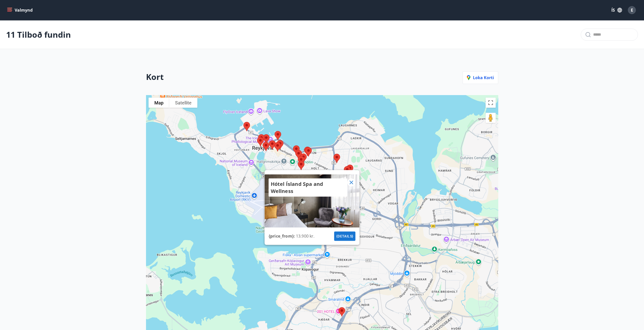  What do you see at coordinates (345, 236) in the screenshot?
I see `button: {details}` at bounding box center [345, 236].